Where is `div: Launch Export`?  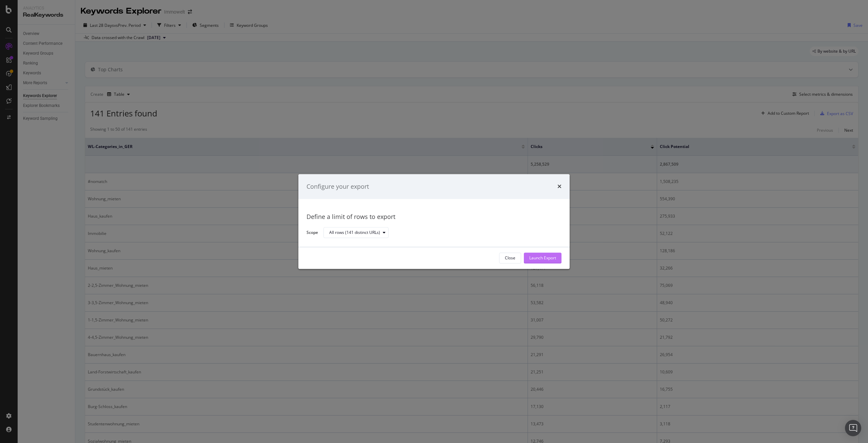 div: Launch Export is located at coordinates (543, 258).